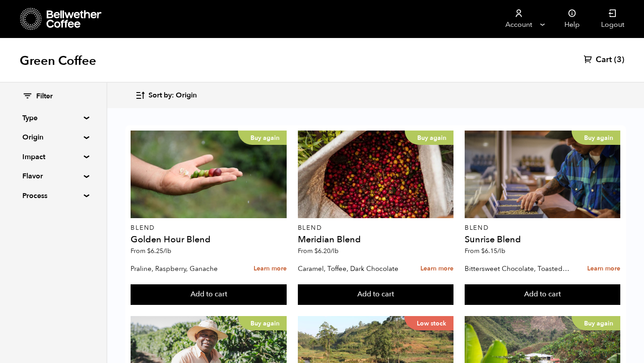 The width and height of the screenshot is (644, 363). Describe the element at coordinates (53, 196) in the screenshot. I see `summary: Process` at that location.